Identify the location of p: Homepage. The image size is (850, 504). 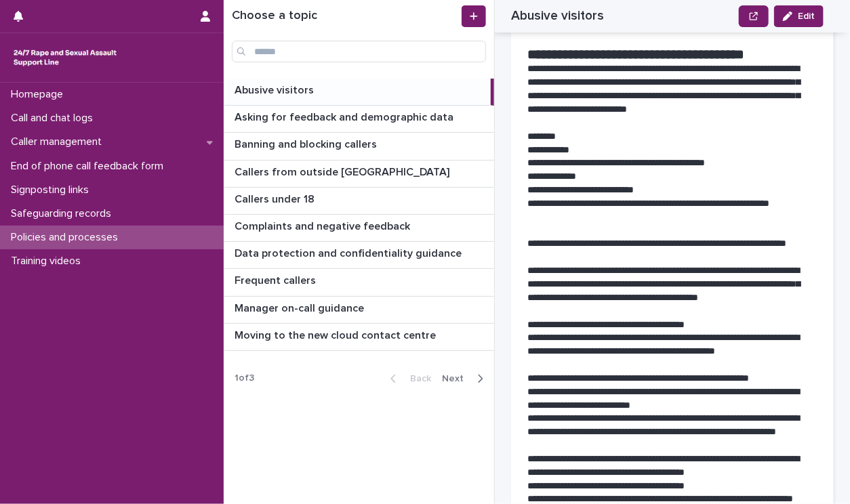
(40, 94).